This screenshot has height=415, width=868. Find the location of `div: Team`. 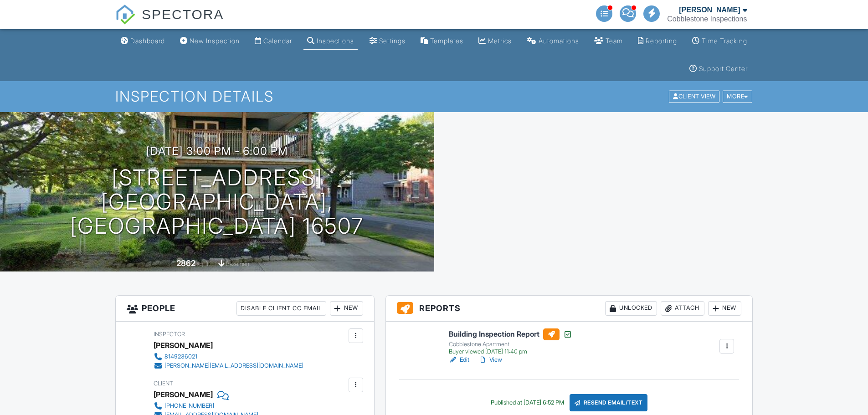

div: Team is located at coordinates (614, 41).